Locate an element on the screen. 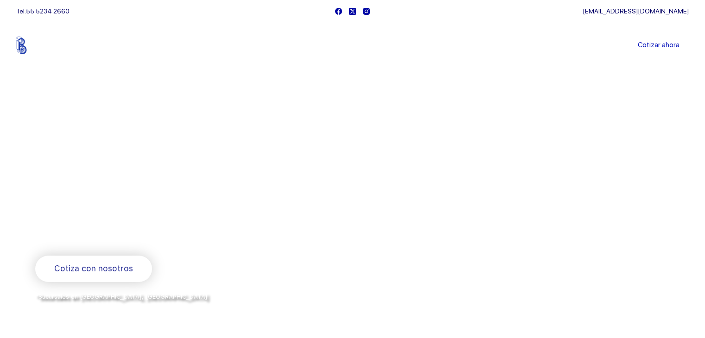 This screenshot has width=705, height=338. a: Cotizar ahora is located at coordinates (658, 45).